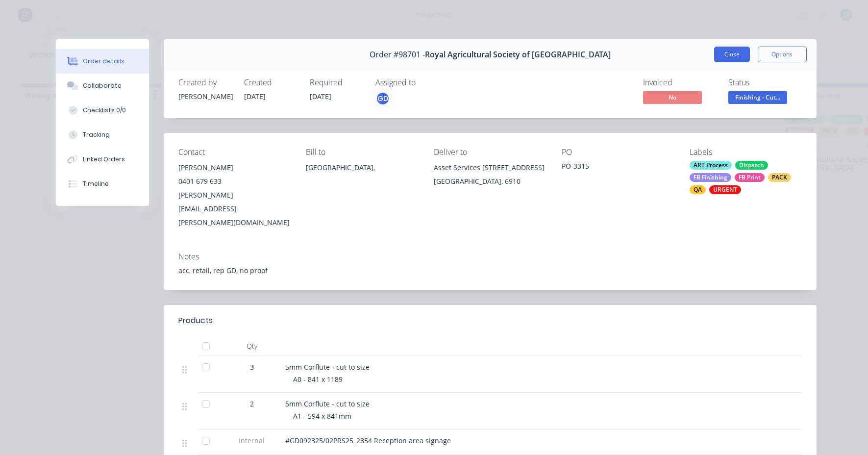 The image size is (868, 455). I want to click on button: Finishing - Cut..., so click(758, 99).